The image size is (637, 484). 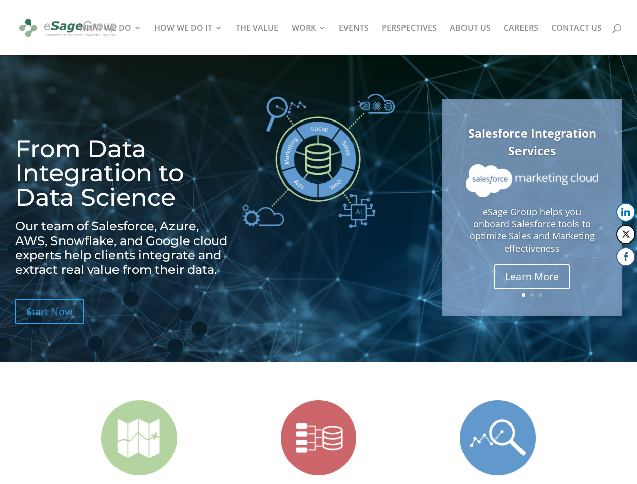 I want to click on a: THE VALUE, so click(x=257, y=40).